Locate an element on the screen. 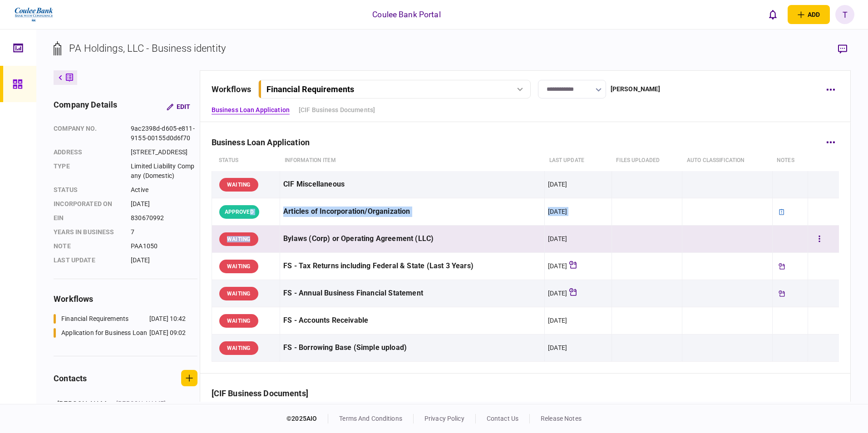 Image resolution: width=868 pixels, height=433 pixels. div: FS - Tax Returns including Federal & State (Last 3 Years) is located at coordinates (412, 266).